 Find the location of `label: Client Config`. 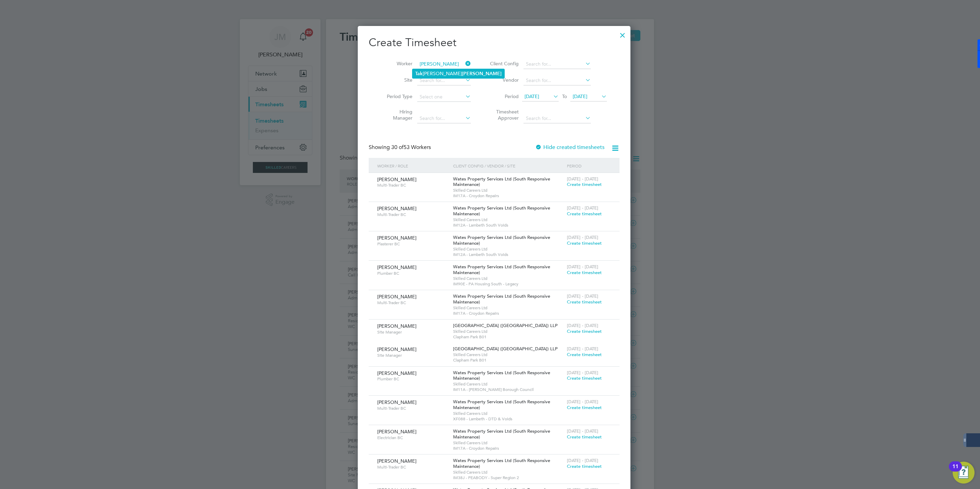

label: Client Config is located at coordinates (503, 64).